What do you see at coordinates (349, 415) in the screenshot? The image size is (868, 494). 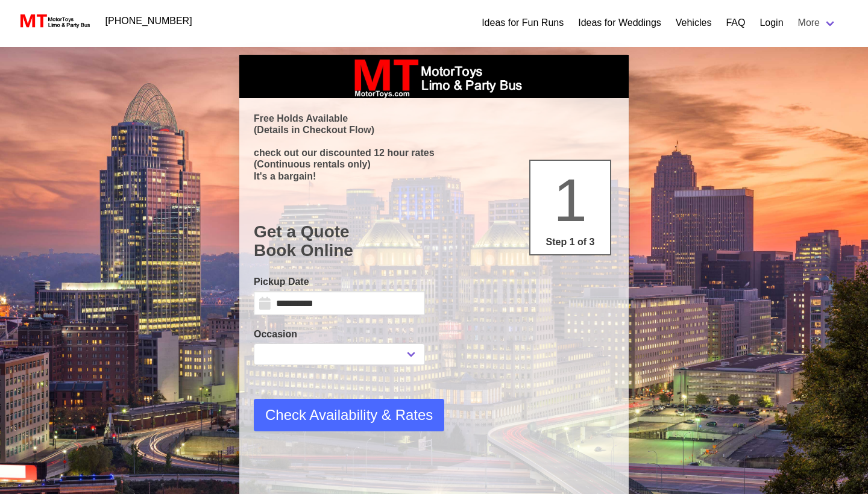 I see `button: Check Availability & Rates` at bounding box center [349, 415].